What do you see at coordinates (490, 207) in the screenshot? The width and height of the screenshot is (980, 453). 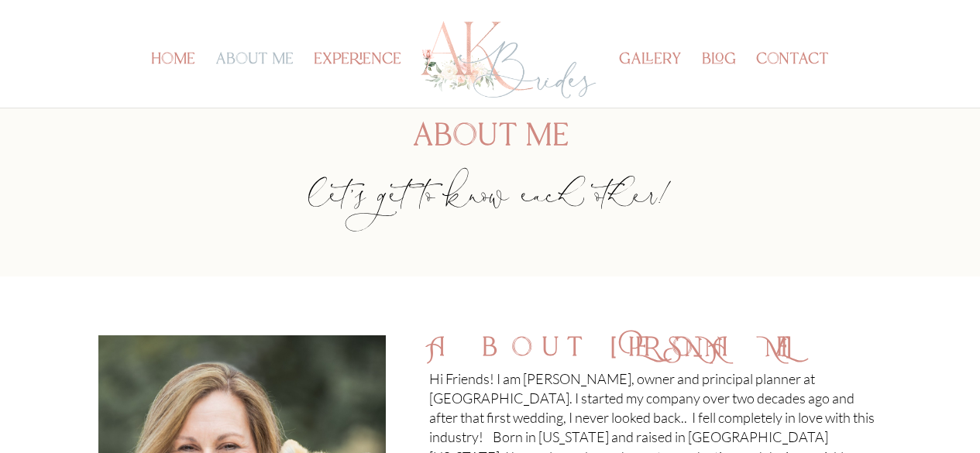 I see `p: let’s get to know each other!` at bounding box center [490, 207].